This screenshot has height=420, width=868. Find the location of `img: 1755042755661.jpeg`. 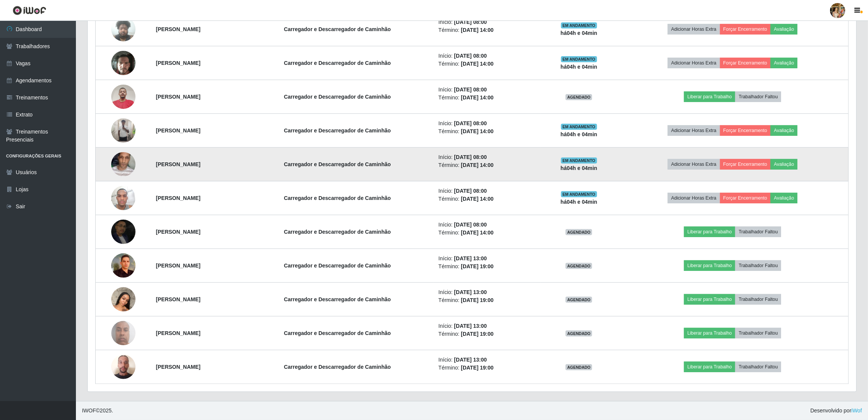

img: 1755042755661.jpeg is located at coordinates (123, 332).